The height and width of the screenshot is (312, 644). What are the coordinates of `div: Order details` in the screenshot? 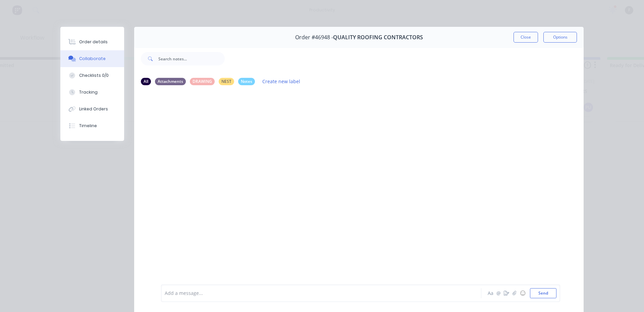 It's located at (93, 42).